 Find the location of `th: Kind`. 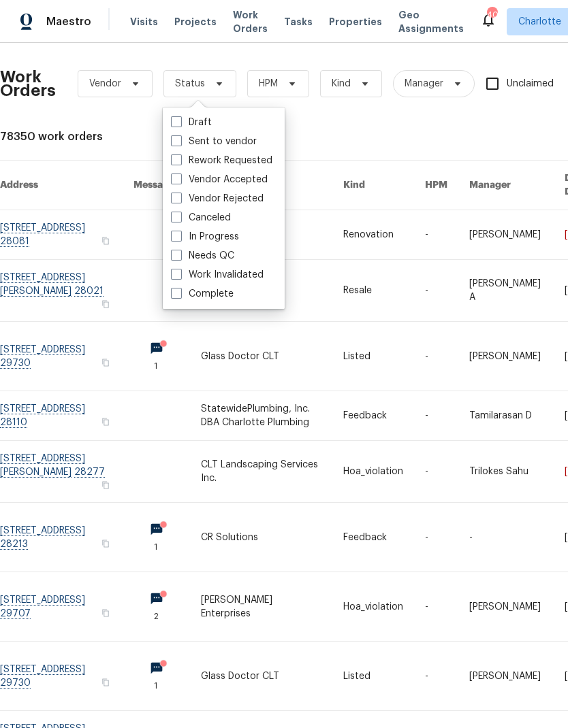

th: Kind is located at coordinates (373, 185).